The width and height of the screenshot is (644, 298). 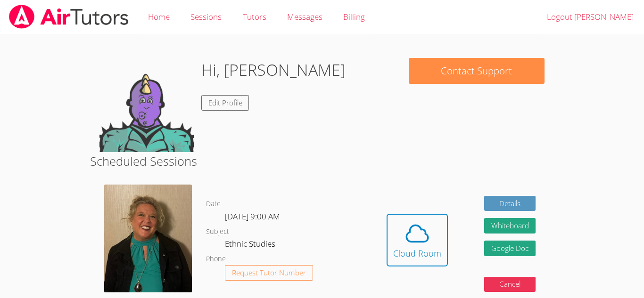 I want to click on button: Request Tutor Number, so click(x=269, y=272).